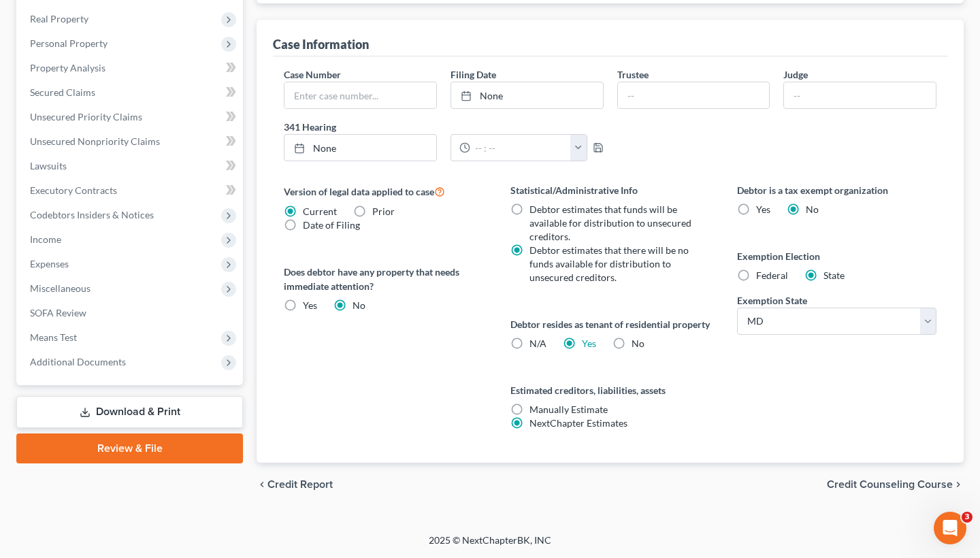  I want to click on label: Judge, so click(796, 74).